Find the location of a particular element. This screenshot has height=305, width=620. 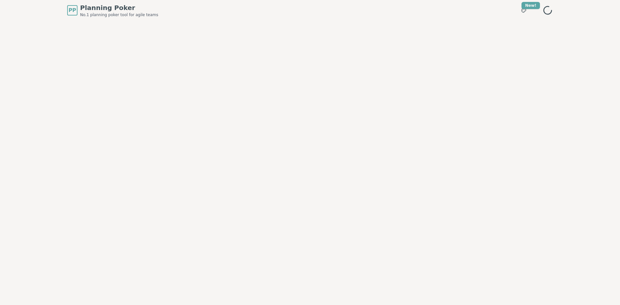

span: Planning Poker is located at coordinates (119, 8).